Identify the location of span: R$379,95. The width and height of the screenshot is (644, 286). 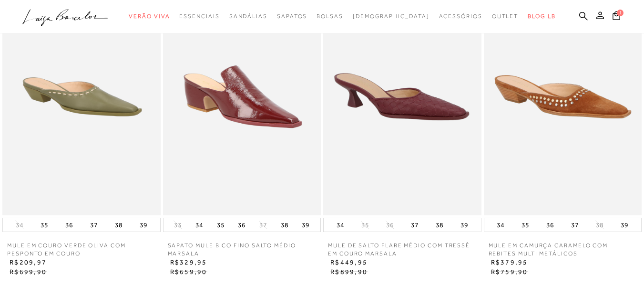
(510, 262).